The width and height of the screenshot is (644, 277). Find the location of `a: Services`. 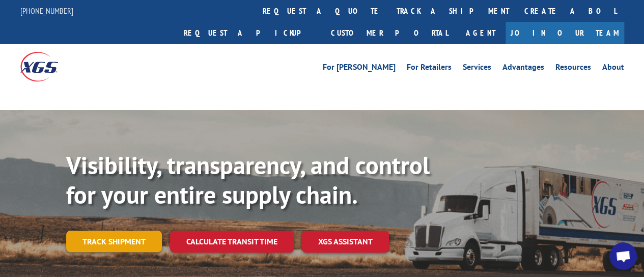

a: Services is located at coordinates (477, 69).